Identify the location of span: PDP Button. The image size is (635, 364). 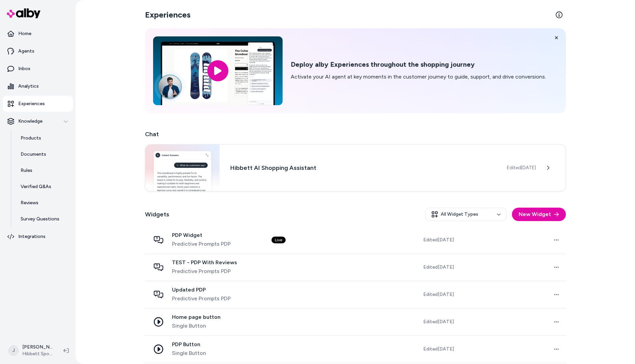
(189, 345).